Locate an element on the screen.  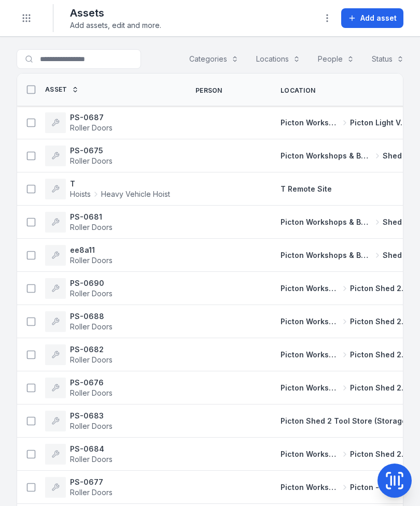
button: Status is located at coordinates (388, 59).